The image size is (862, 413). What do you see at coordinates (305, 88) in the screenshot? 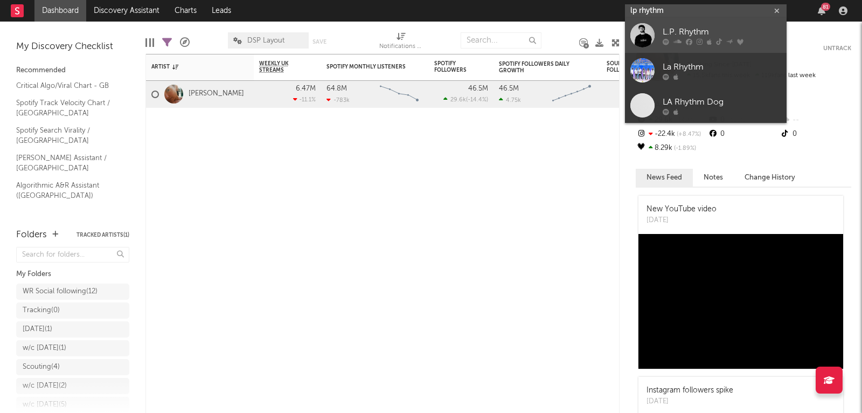
I see `div: 6.47M` at bounding box center [305, 88].